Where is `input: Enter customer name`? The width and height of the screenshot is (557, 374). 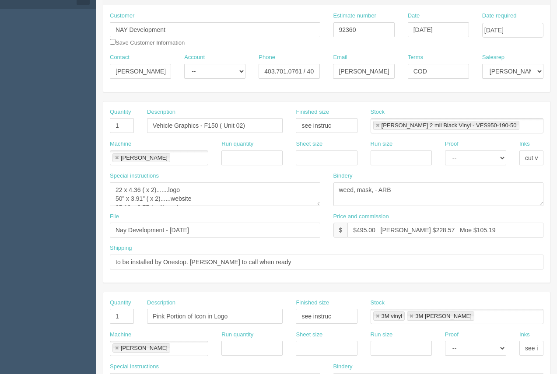
input: Enter customer name is located at coordinates (215, 30).